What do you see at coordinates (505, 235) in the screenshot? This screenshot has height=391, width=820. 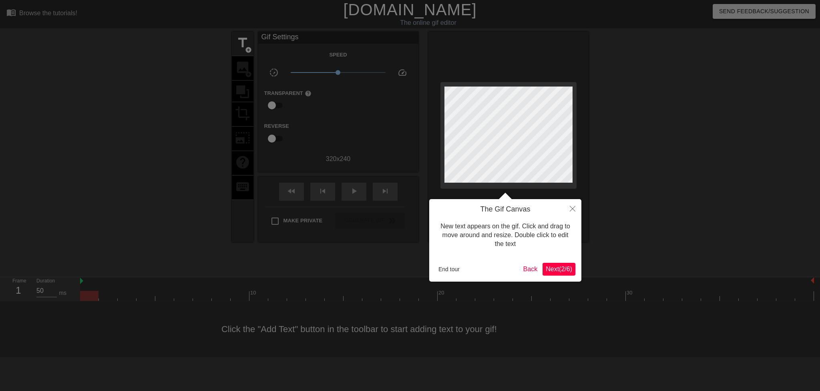 I see `div: New text appears on the gif. Click and drag to move around and resize. Double click to edit the text` at bounding box center [505, 235].